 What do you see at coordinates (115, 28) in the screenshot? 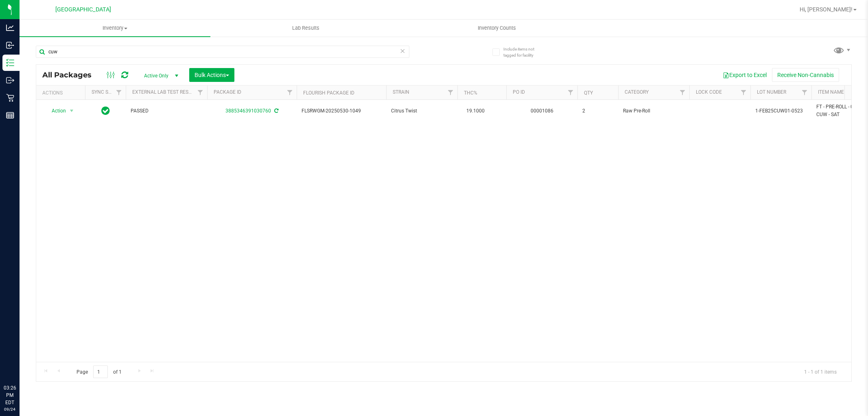
I see `span: Inventory` at bounding box center [115, 28].